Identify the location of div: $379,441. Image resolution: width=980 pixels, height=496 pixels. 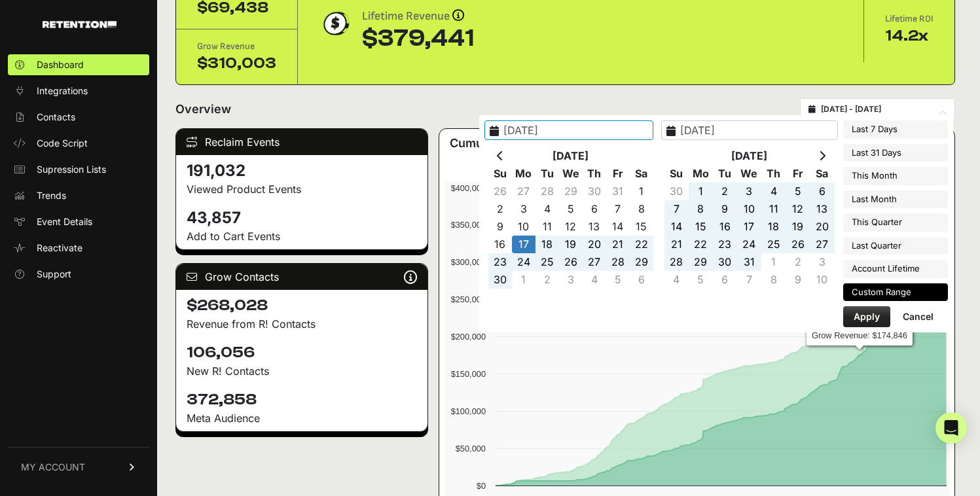
(418, 39).